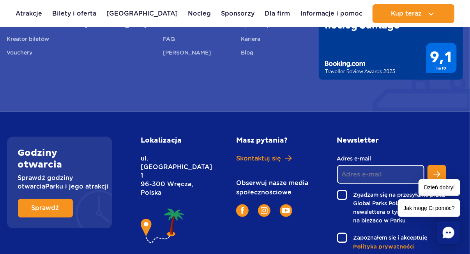 The image size is (470, 254). What do you see at coordinates (439, 187) in the screenshot?
I see `span: Dzień dobry!` at bounding box center [439, 187].